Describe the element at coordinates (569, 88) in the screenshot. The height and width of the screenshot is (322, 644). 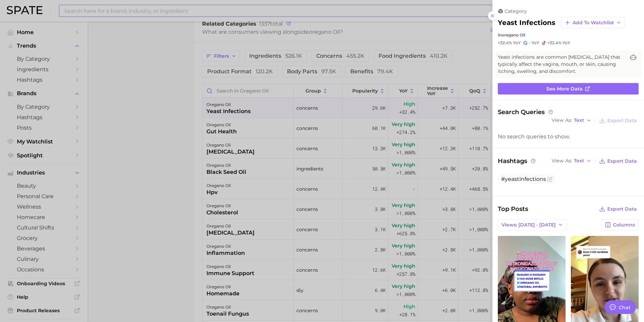
I see `a: See more data` at that location.